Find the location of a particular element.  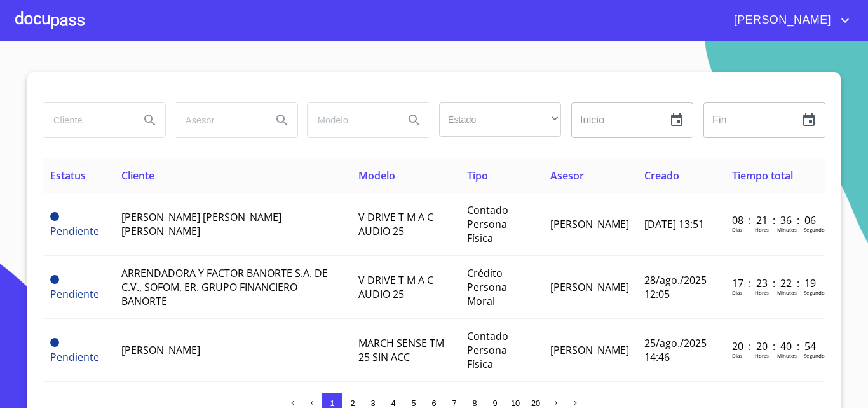

span: 7 is located at coordinates (453, 402).